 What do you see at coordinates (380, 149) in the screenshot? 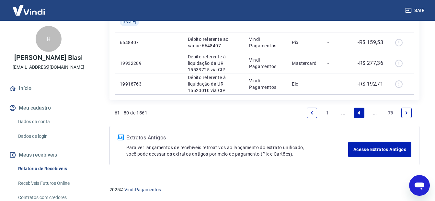
I see `a: Acesse Extratos Antigos` at bounding box center [380, 149].